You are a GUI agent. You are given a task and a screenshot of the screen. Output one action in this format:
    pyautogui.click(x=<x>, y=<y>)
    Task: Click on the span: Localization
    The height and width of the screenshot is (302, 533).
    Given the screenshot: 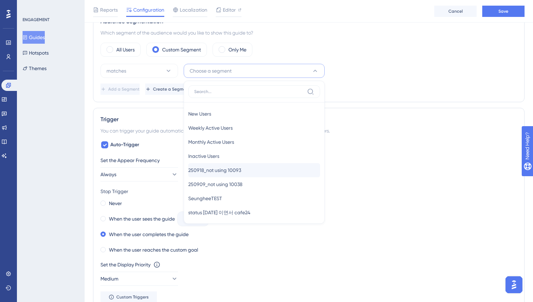 What is the action you would take?
    pyautogui.click(x=194, y=10)
    